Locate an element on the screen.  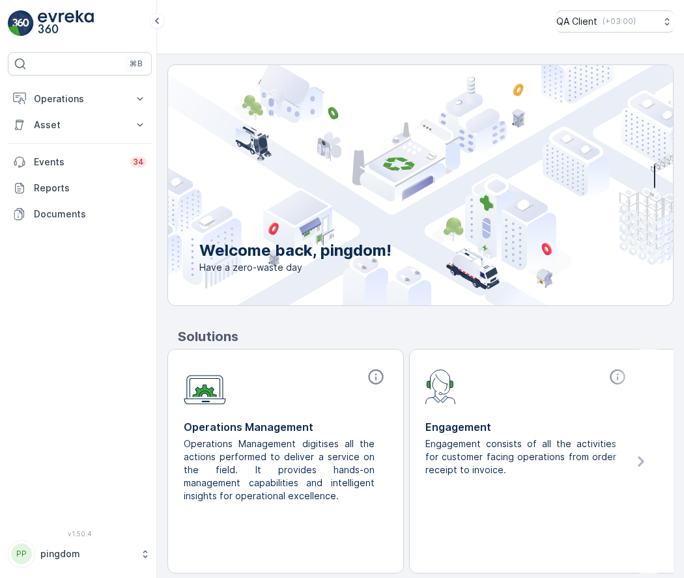
button: Operations is located at coordinates (79, 99).